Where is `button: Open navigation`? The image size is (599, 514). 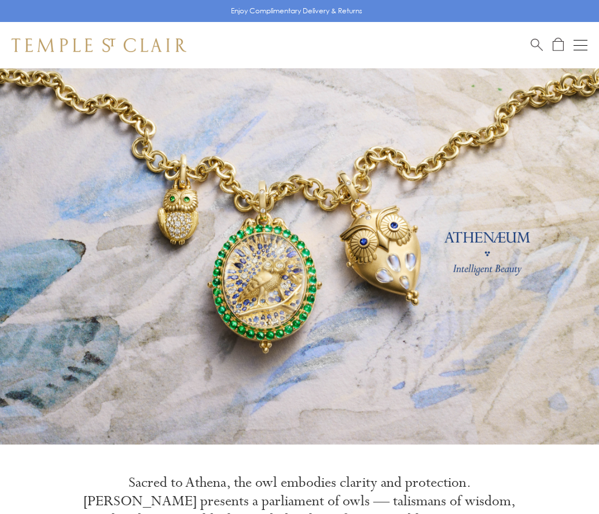 button: Open navigation is located at coordinates (581, 45).